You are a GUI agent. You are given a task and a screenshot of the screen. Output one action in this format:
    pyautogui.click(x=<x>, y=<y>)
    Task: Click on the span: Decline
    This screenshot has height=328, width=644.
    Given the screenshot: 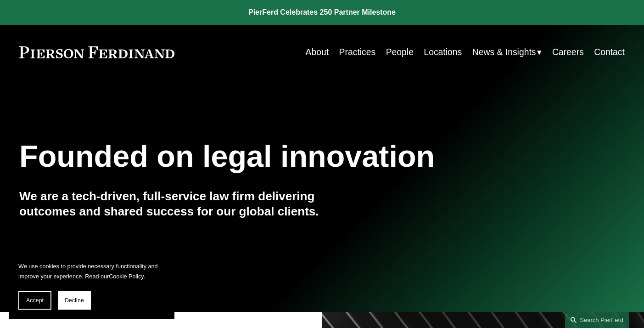 What is the action you would take?
    pyautogui.click(x=74, y=300)
    